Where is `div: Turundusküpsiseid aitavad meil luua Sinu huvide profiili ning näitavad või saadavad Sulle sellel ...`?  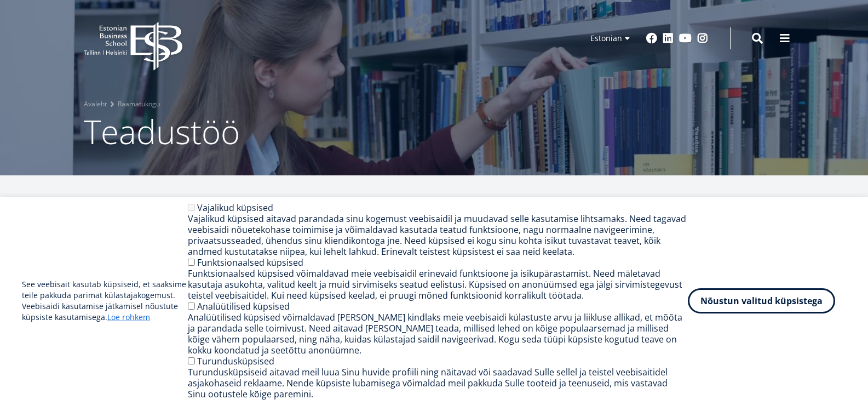 div: Turundusküpsiseid aitavad meil luua Sinu huvide profiili ning näitavad või saadavad Sulle sellel ... is located at coordinates (438, 383).